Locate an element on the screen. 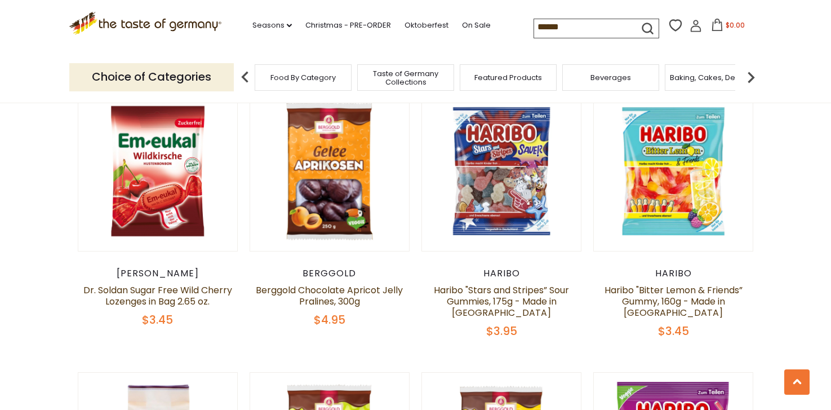 The height and width of the screenshot is (410, 831). span: Baking, Cakes, Desserts is located at coordinates (713, 77).